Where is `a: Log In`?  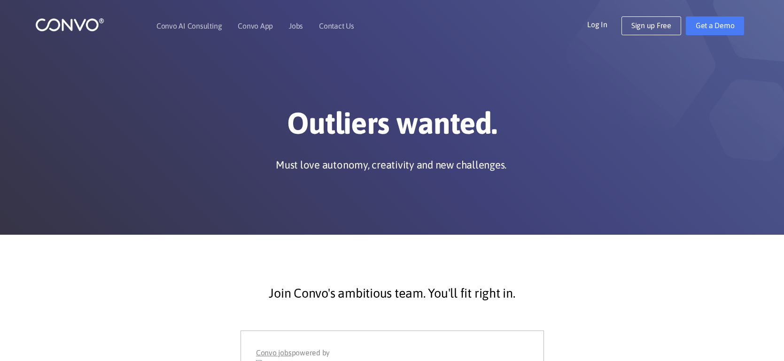 a: Log In is located at coordinates (604, 24).